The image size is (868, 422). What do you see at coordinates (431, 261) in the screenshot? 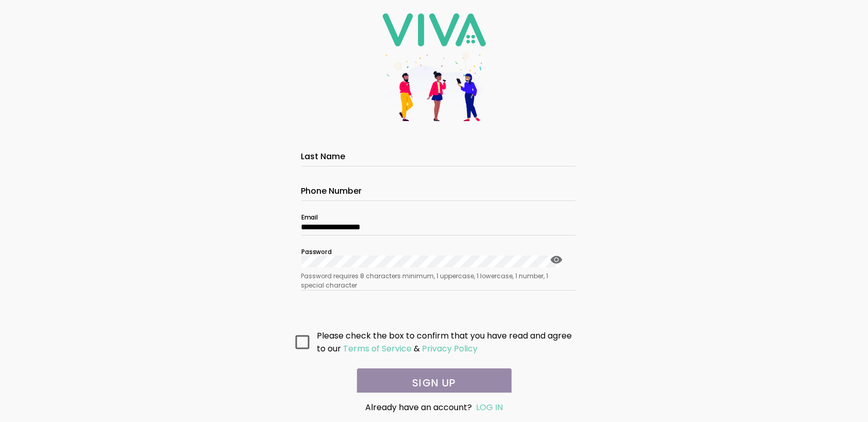
I see `input: Password` at bounding box center [431, 261].